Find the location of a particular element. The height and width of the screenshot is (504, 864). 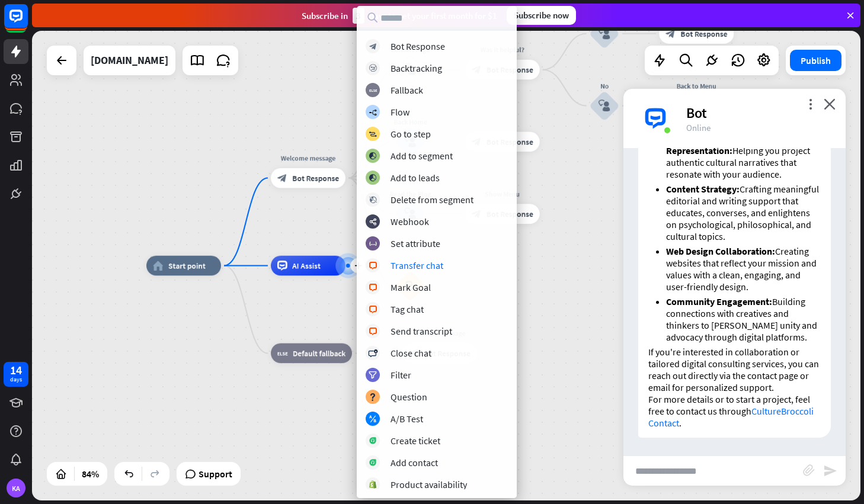

div: Back to Menu is located at coordinates (697, 86).